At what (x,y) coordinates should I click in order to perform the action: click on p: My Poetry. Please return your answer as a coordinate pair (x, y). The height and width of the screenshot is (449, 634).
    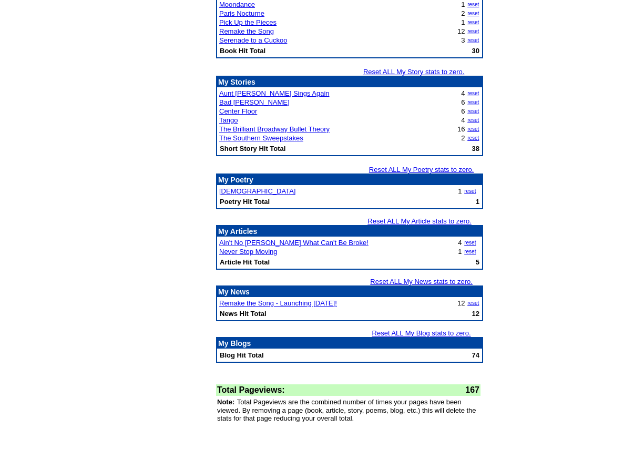
    Looking at the image, I should click on (350, 180).